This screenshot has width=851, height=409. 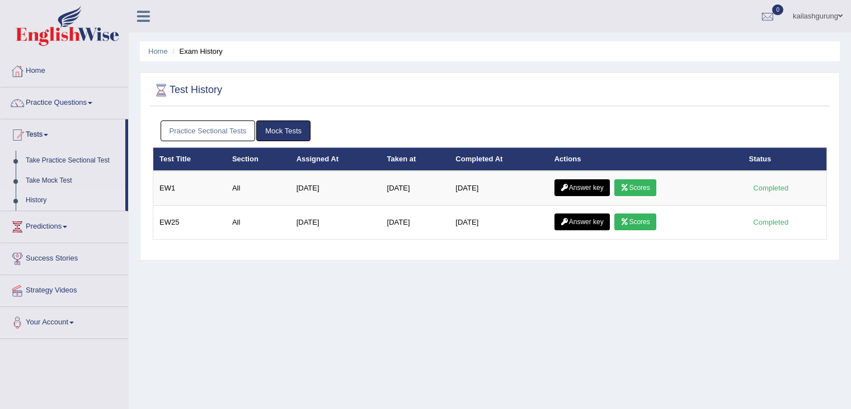 What do you see at coordinates (64, 101) in the screenshot?
I see `a: Practice Questions` at bounding box center [64, 101].